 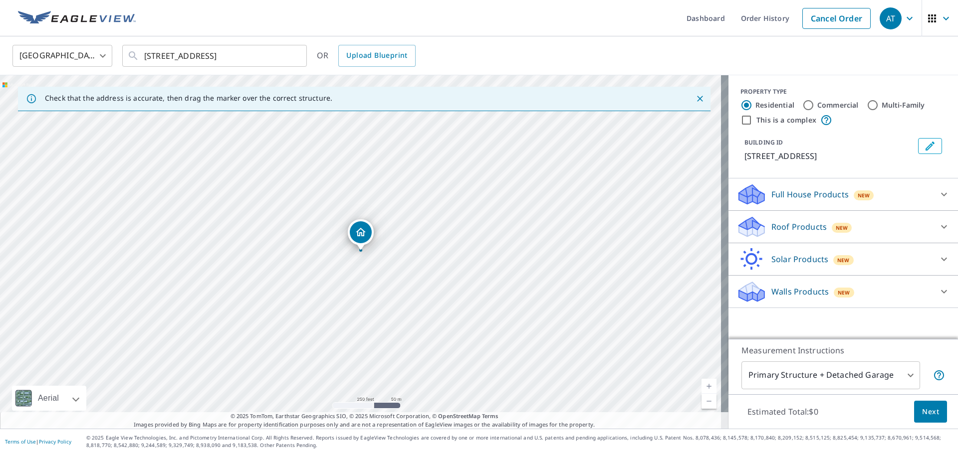 What do you see at coordinates (709, 387) in the screenshot?
I see `a: Current Level 17, Zoom In` at bounding box center [709, 387].